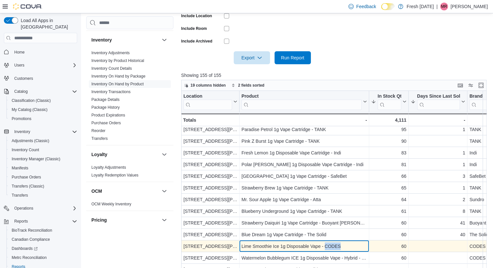  Describe the element at coordinates (115, 175) in the screenshot. I see `a: Loyalty Redemption Values` at that location.